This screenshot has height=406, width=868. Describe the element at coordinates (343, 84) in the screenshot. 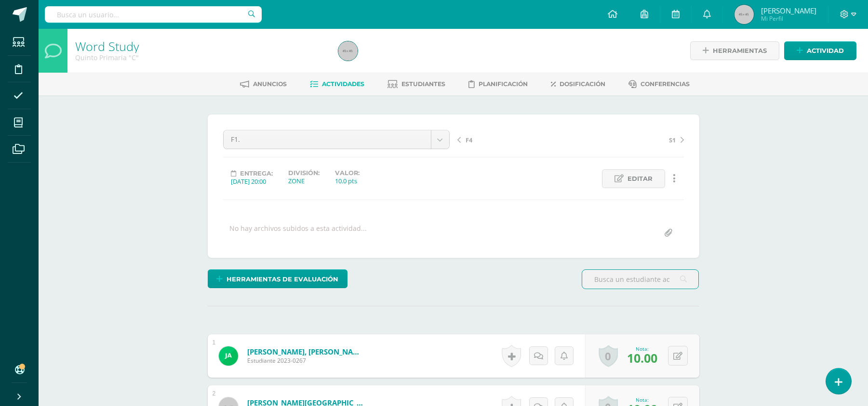

I see `span: Actividades` at that location.